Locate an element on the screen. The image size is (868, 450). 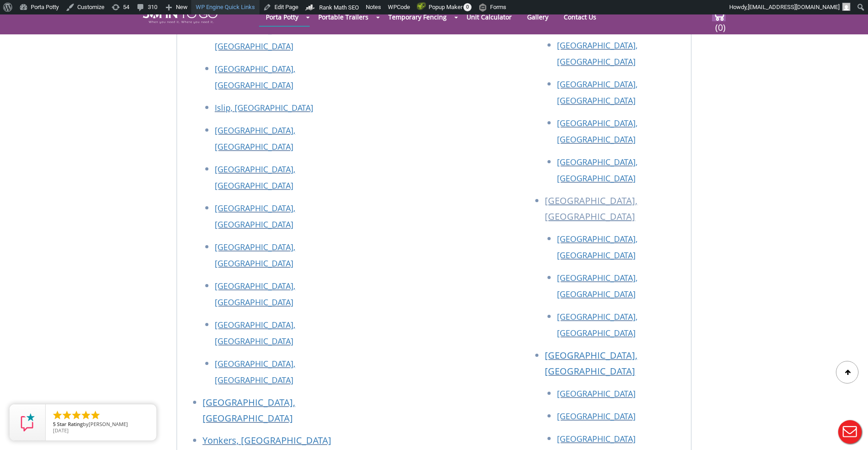
button: Live Chat is located at coordinates (850, 432).